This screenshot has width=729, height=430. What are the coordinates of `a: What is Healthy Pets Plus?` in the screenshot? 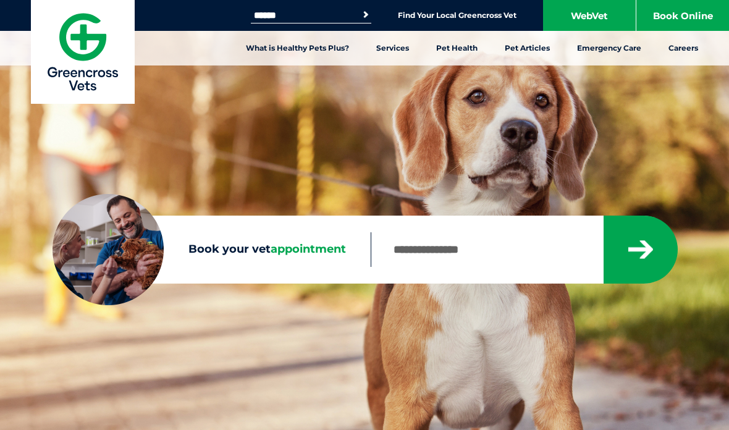 It's located at (297, 48).